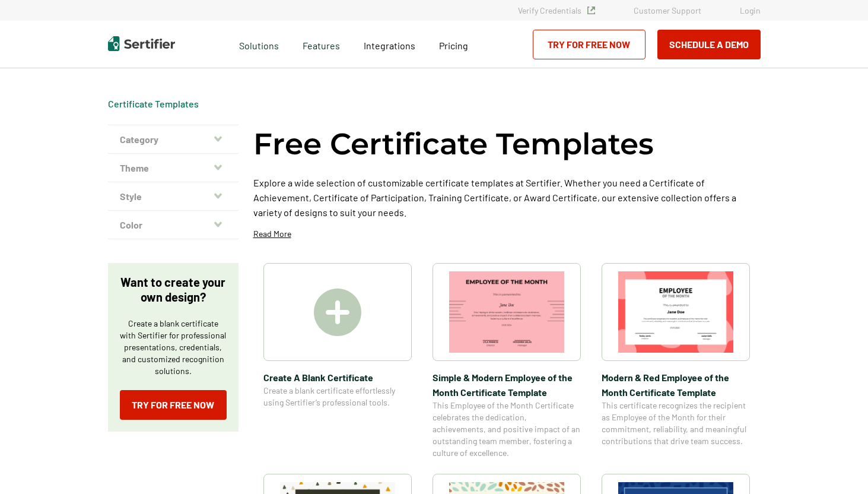 The width and height of the screenshot is (868, 494). What do you see at coordinates (338, 397) in the screenshot?
I see `span: Create a blank certificate effortlessly using Sertifier’s professional tools.` at bounding box center [338, 397].